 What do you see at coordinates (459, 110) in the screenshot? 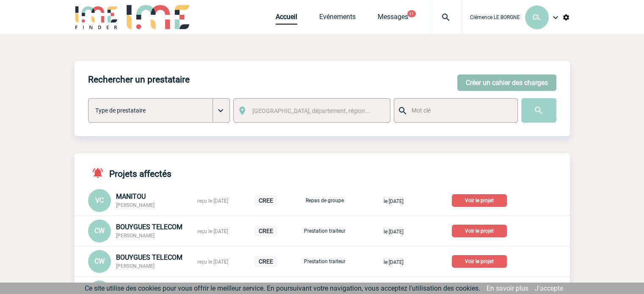
I see `input: Mot clé` at bounding box center [459, 110].